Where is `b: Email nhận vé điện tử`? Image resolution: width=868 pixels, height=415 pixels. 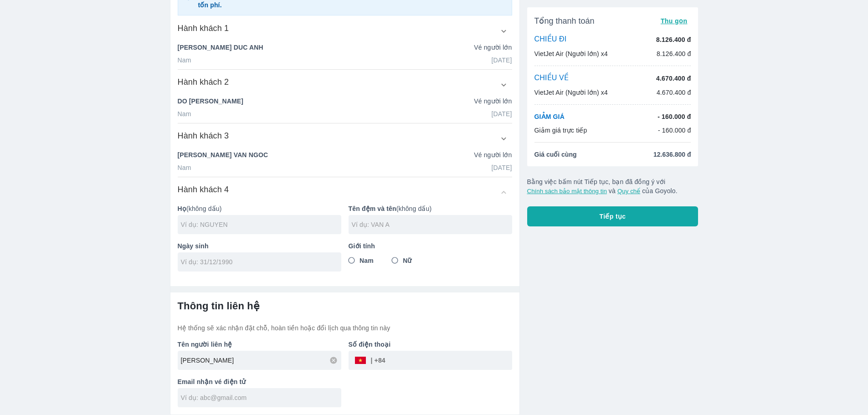 b: Email nhận vé điện tử is located at coordinates (212, 382).